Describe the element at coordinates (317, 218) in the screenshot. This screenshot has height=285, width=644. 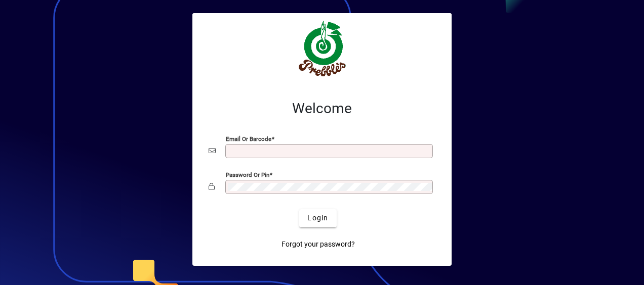
I see `span: Login` at that location.